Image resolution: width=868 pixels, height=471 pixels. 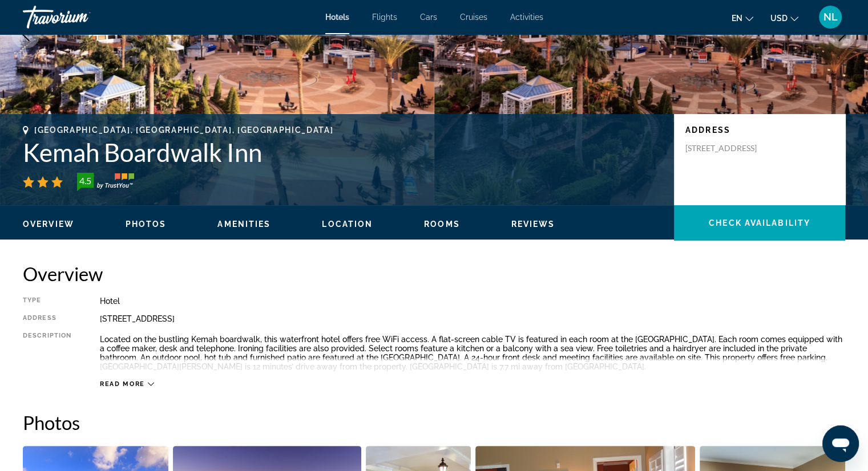 I want to click on span: Location, so click(x=347, y=224).